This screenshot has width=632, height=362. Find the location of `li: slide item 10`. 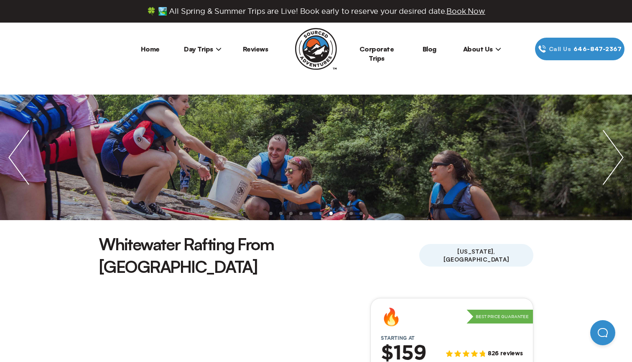

li: slide item 10 is located at coordinates (361, 213).